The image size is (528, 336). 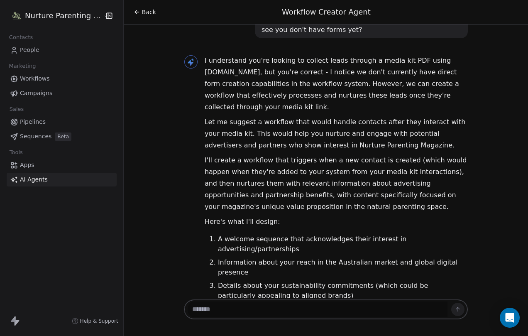 What do you see at coordinates (63, 137) in the screenshot?
I see `span: Beta` at bounding box center [63, 137].